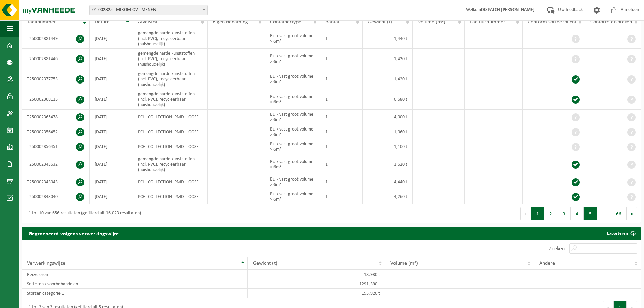  I want to click on td: 1,060 t, so click(388, 132).